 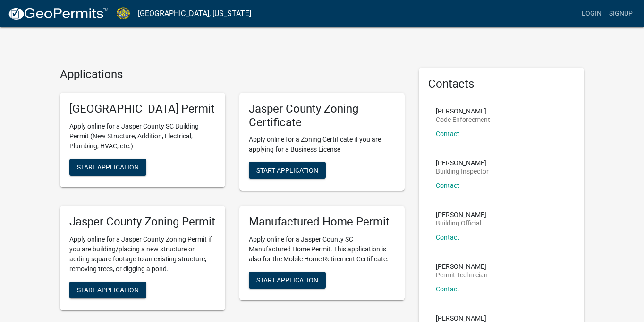 I want to click on wm-workflow-list-section: Applications, so click(x=233, y=192).